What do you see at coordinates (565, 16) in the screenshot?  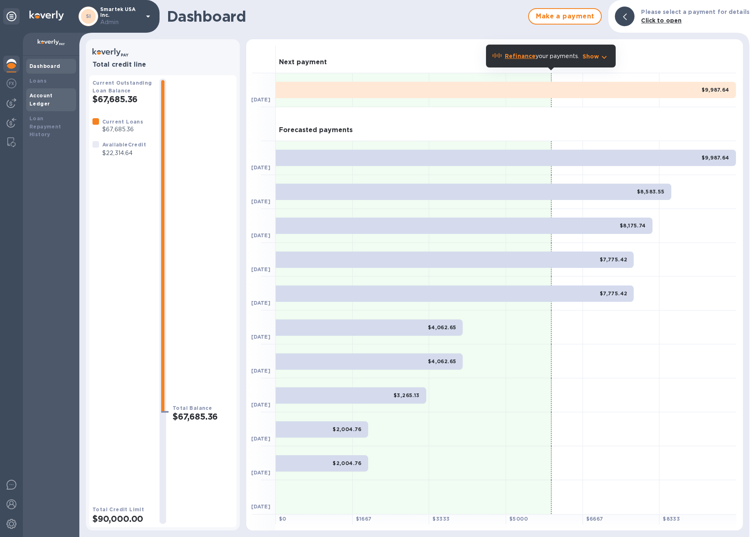 I see `span: Make a payment` at bounding box center [565, 16].